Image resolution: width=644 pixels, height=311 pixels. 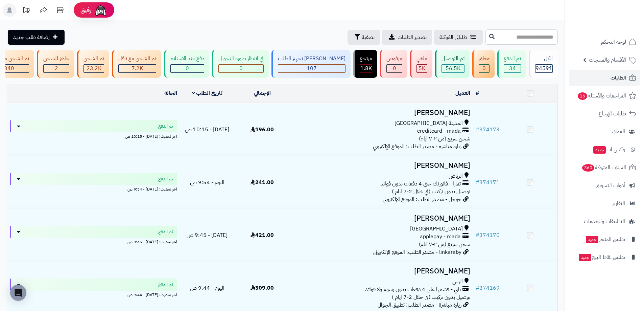 What do you see at coordinates (484, 58) in the screenshot?
I see `div: معلق` at bounding box center [484, 58].